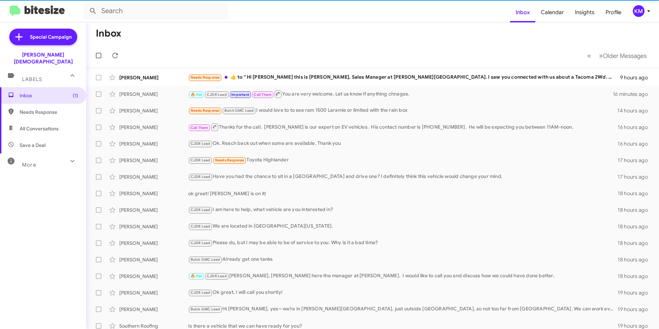 This screenshot has width=659, height=329. What do you see at coordinates (624, 56) in the screenshot?
I see `span: Older Messages` at bounding box center [624, 56].